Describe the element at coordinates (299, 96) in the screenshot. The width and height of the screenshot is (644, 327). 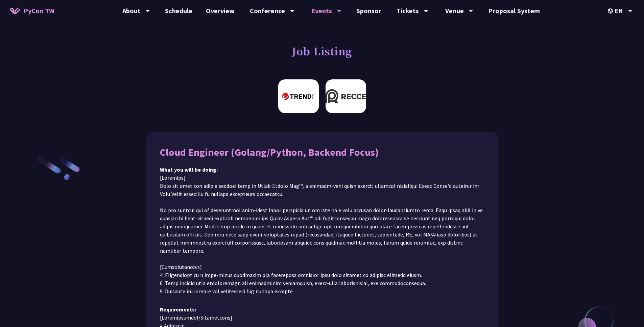
I see `img: 趨勢科技 Trend Micro` at that location.